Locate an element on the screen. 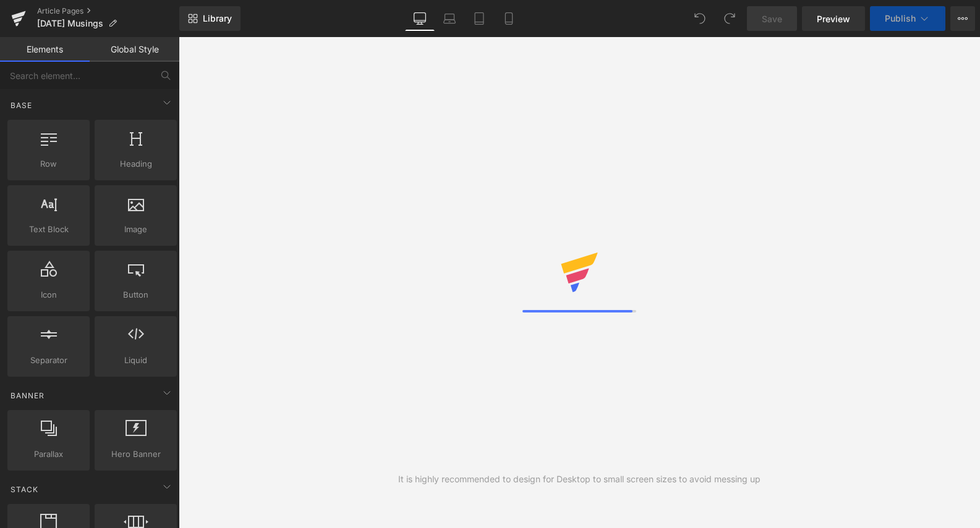 The height and width of the screenshot is (528, 980). span: Icon is located at coordinates (48, 295).